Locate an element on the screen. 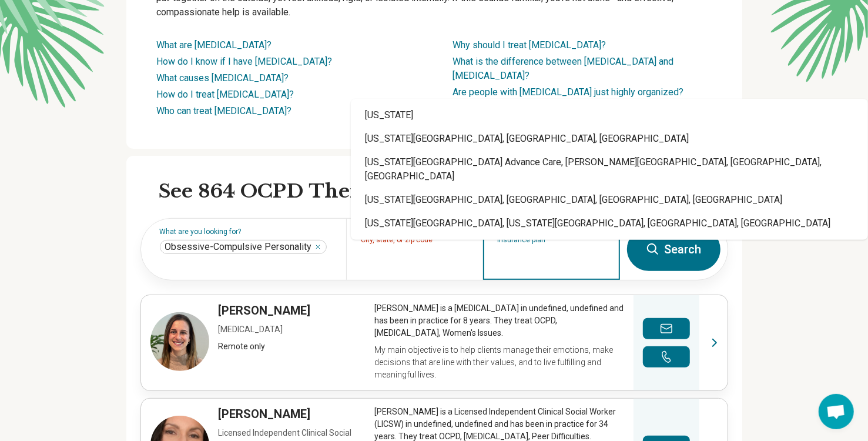 The height and width of the screenshot is (441, 868). button: Obsessive-Compulsive Personality is located at coordinates (318, 247).